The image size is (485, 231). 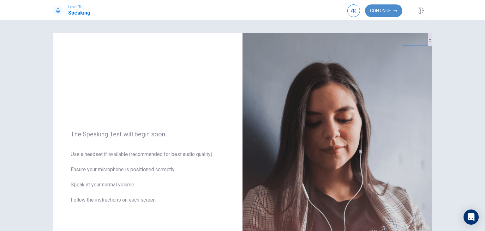 What do you see at coordinates (384, 11) in the screenshot?
I see `button: Continue` at bounding box center [384, 11].